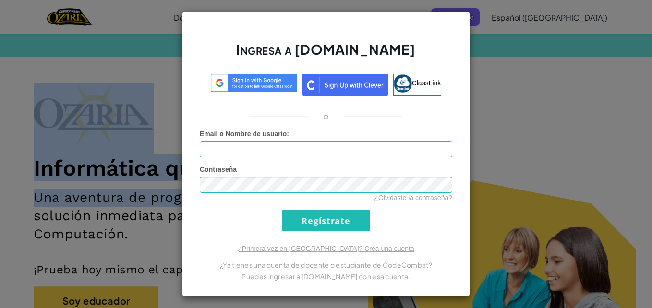 The width and height of the screenshot is (652, 308). I want to click on p: ¿Ya tienes una cuenta de docente o estudiante de CodeCombat?, so click(326, 265).